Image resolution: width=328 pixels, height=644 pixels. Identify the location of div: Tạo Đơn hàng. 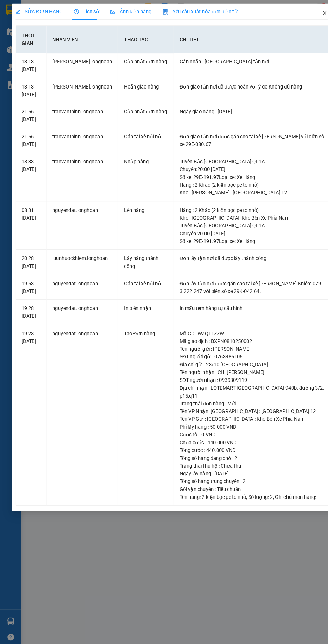
(138, 315).